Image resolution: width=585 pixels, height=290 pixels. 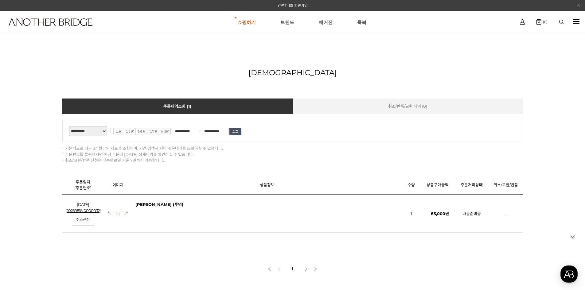 I want to click on li: 기본적으로 최근 3개월간의 자료가 조회되며, 기간 검색시 지난 주문내역을 조회하실 수 있습니다., so click(x=292, y=149).